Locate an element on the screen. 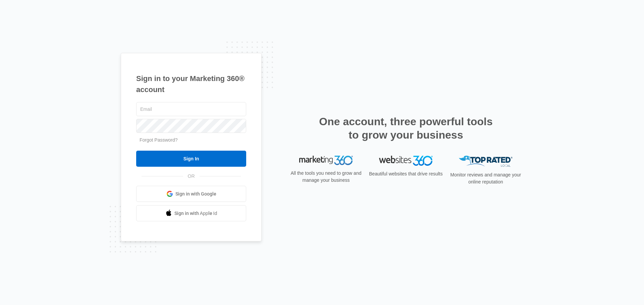 Image resolution: width=644 pixels, height=305 pixels. img: Websites 360 is located at coordinates (405, 161).